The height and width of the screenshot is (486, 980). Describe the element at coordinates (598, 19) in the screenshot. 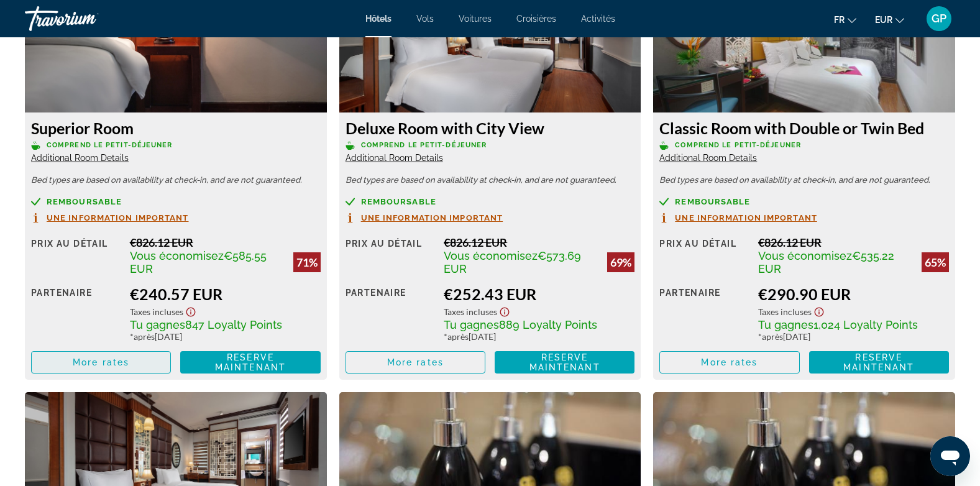

I see `a: Activités` at that location.